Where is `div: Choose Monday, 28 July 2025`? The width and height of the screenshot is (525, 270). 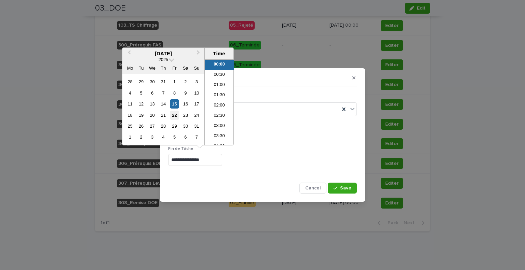 div: Choose Monday, 28 July 2025 is located at coordinates (130, 82).